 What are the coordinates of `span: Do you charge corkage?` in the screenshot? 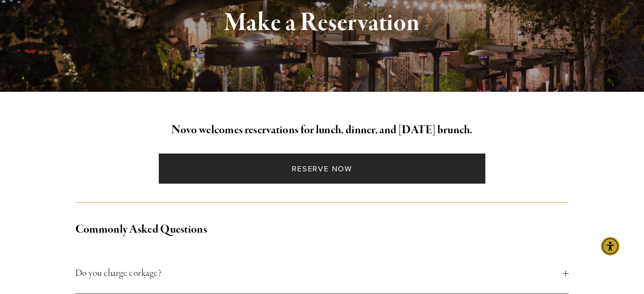 It's located at (319, 273).